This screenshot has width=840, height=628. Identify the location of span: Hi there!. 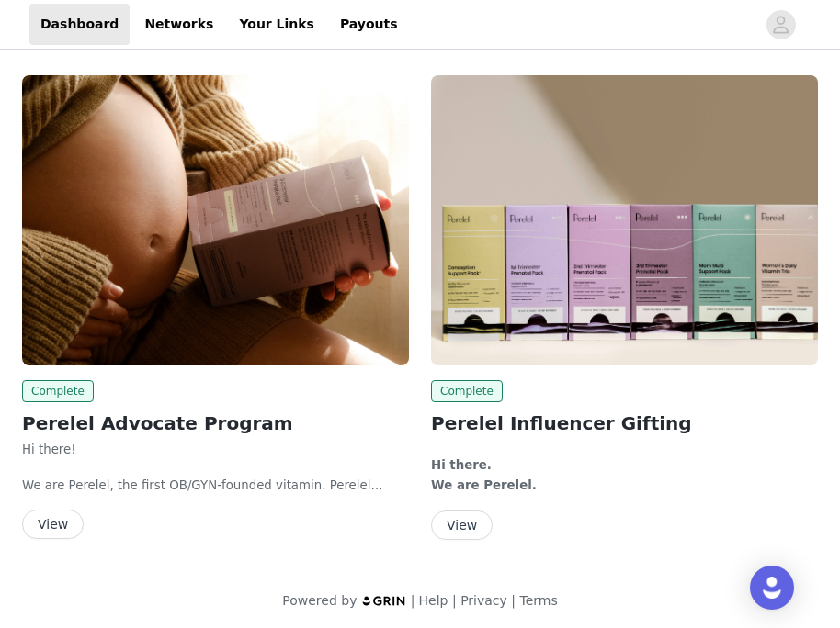
(49, 450).